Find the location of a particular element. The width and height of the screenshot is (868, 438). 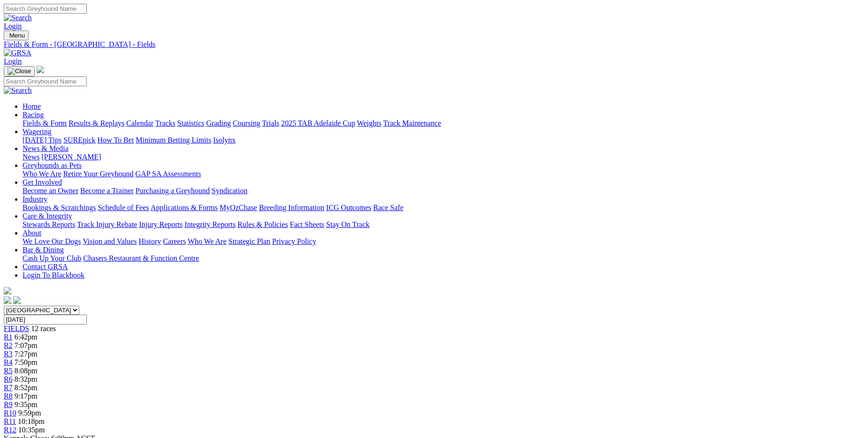

a: Track Injury Rebate is located at coordinates (107, 224).